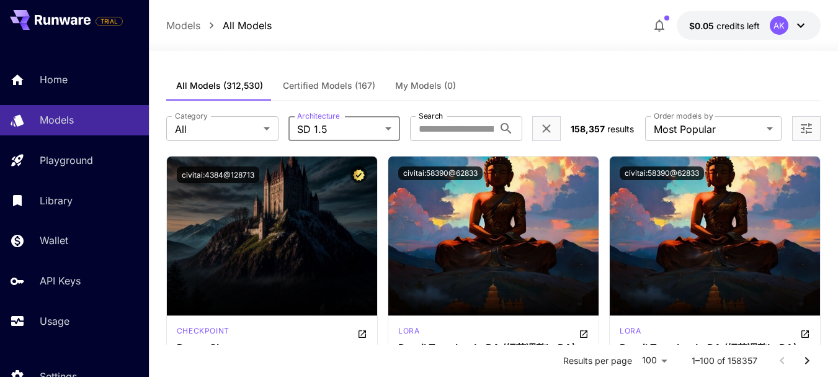  I want to click on span: All, so click(217, 129).